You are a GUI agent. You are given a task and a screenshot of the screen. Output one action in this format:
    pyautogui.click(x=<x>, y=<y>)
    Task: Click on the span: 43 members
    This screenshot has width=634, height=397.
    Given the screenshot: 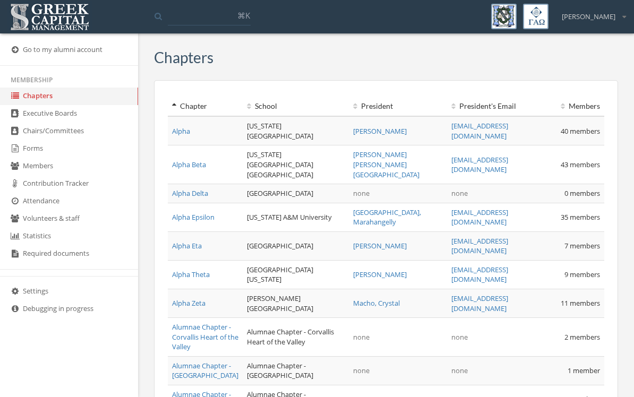 What is the action you would take?
    pyautogui.click(x=580, y=165)
    